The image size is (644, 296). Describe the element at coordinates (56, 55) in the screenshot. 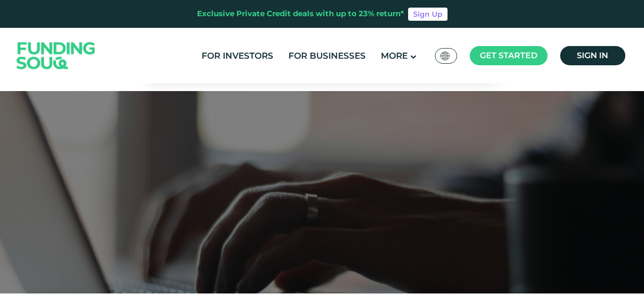

I see `img: Logo` at that location.